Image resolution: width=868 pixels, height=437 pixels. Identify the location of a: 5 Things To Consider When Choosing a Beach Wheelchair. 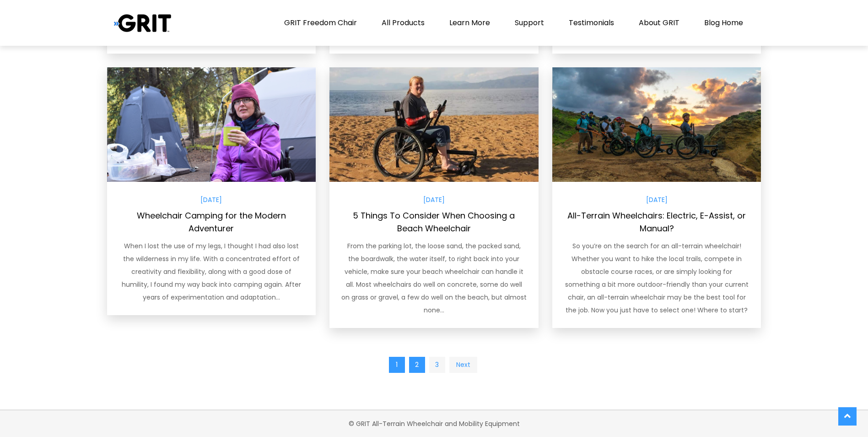
(434, 222).